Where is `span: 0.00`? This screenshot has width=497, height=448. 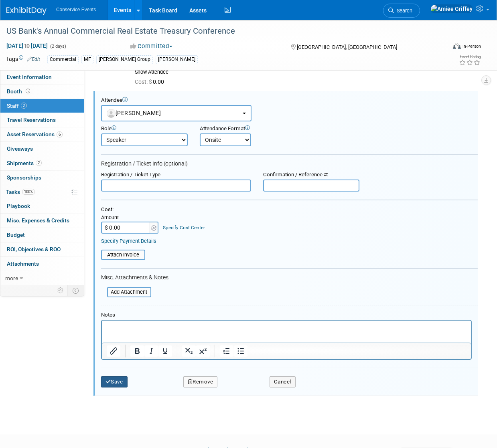 span: 0.00 is located at coordinates (151, 82).